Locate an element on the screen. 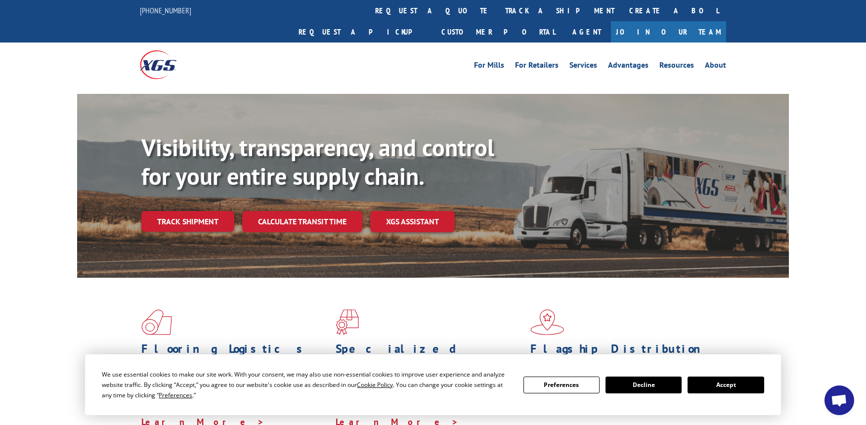 The width and height of the screenshot is (866, 425). a: Calculate transit time is located at coordinates (302, 221).